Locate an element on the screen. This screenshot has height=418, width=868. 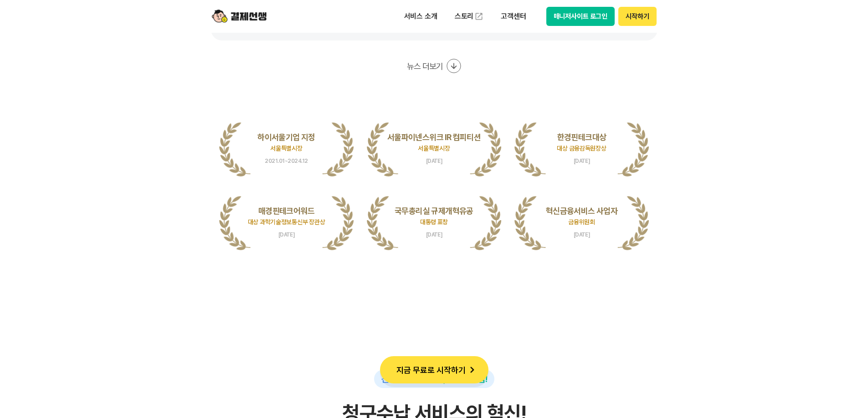
p: 대상 금융감독원장상 is located at coordinates (582, 149).